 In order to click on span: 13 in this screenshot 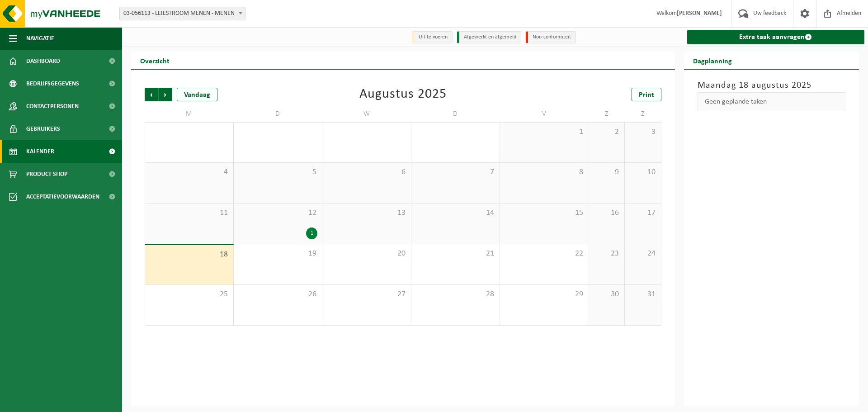, I will do `click(366, 213)`.